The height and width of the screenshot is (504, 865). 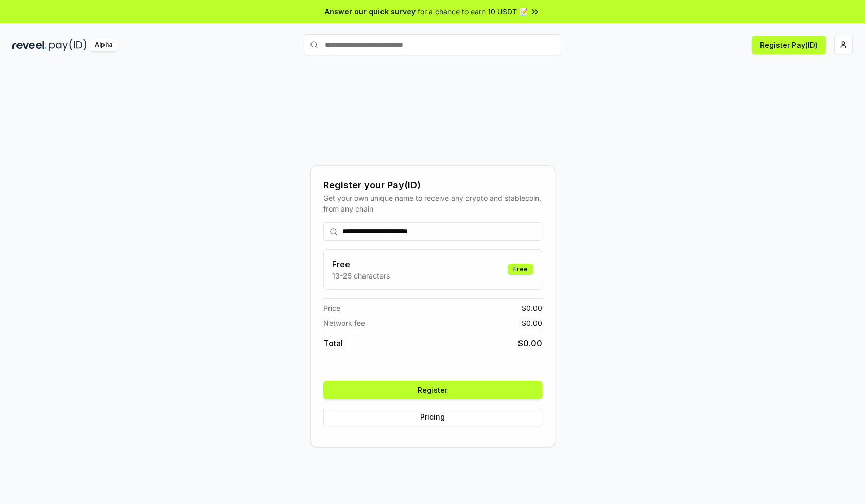 What do you see at coordinates (433, 417) in the screenshot?
I see `button: Pricing` at bounding box center [433, 417].